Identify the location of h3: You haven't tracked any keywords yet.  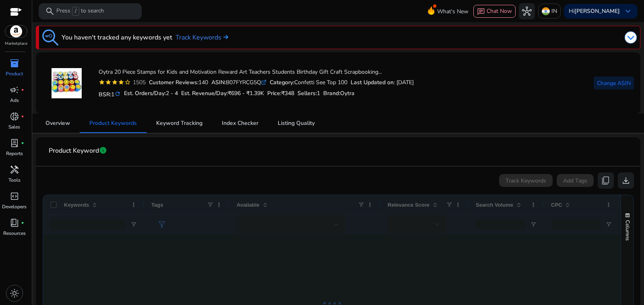
(117, 38).